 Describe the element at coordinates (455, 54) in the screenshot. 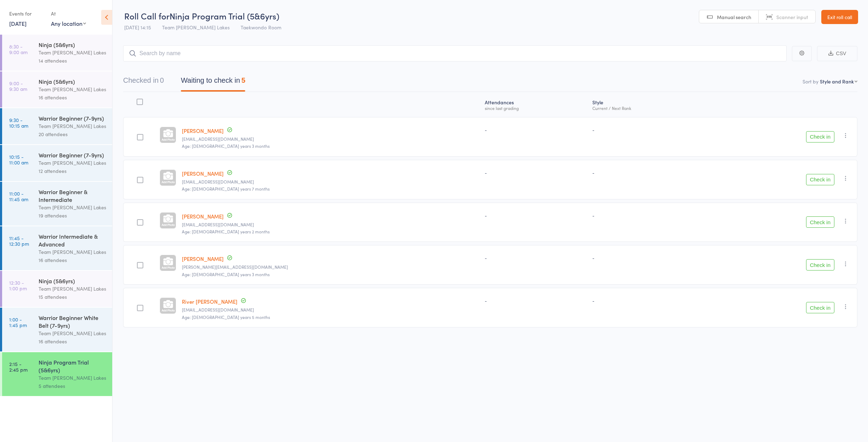

I see `input: Search by name` at that location.